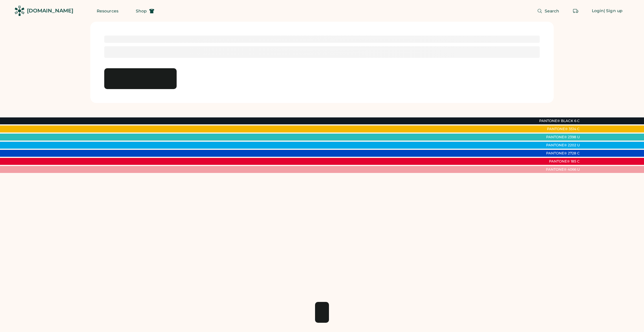 The image size is (644, 332). Describe the element at coordinates (612, 11) in the screenshot. I see `div: | Sign up` at that location.